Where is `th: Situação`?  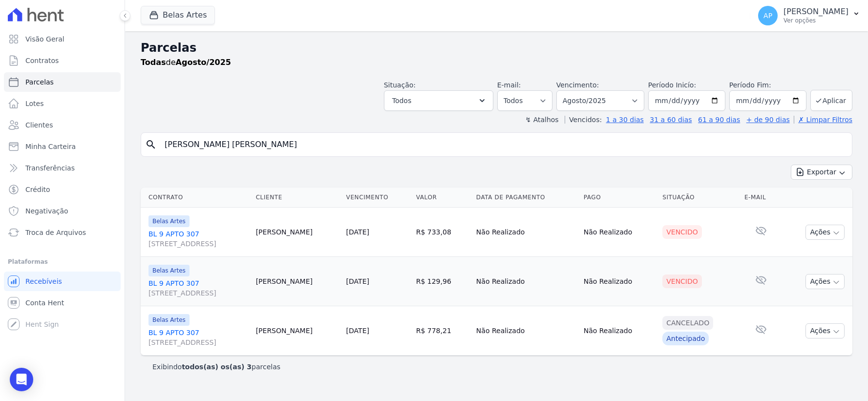
th: Situação is located at coordinates (700, 198).